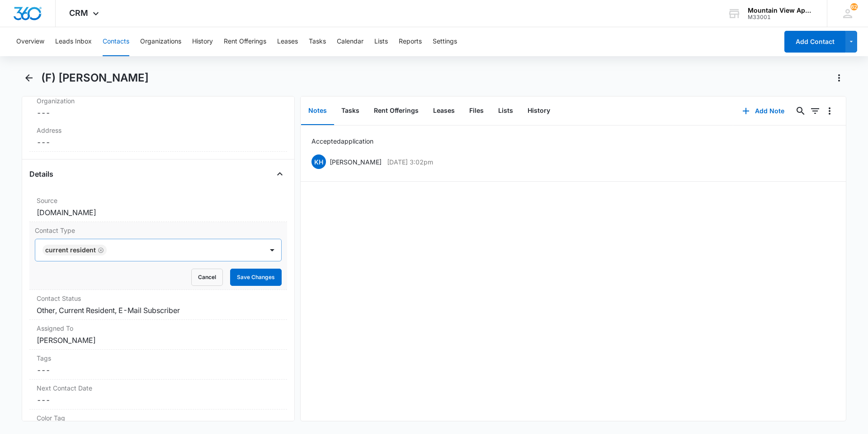 Image resolution: width=868 pixels, height=434 pixels. Describe the element at coordinates (342, 141) in the screenshot. I see `p: Accepted application` at that location.